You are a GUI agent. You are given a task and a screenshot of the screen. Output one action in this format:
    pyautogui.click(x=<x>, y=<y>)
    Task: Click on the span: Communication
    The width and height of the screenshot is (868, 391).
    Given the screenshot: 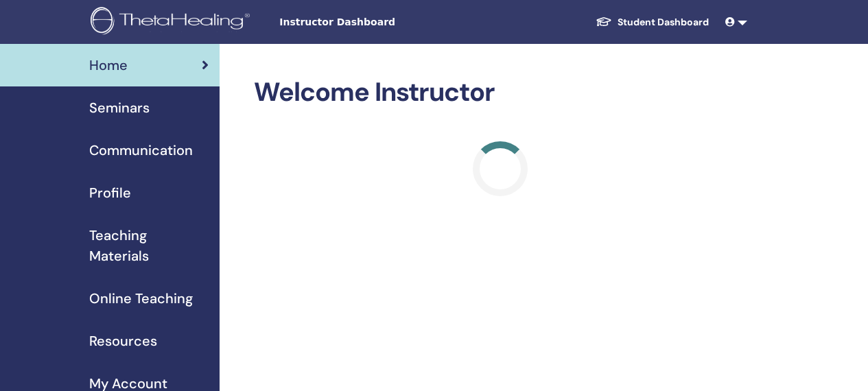 What is the action you would take?
    pyautogui.click(x=141, y=151)
    